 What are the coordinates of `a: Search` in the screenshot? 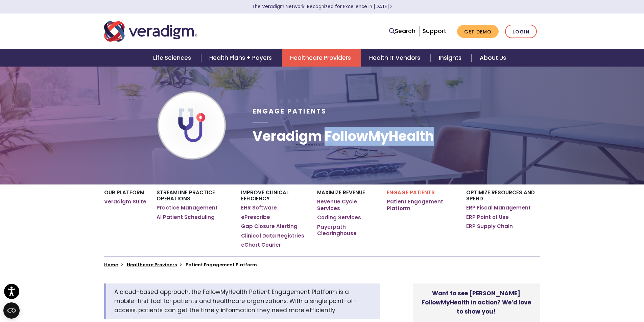 It's located at (402, 31).